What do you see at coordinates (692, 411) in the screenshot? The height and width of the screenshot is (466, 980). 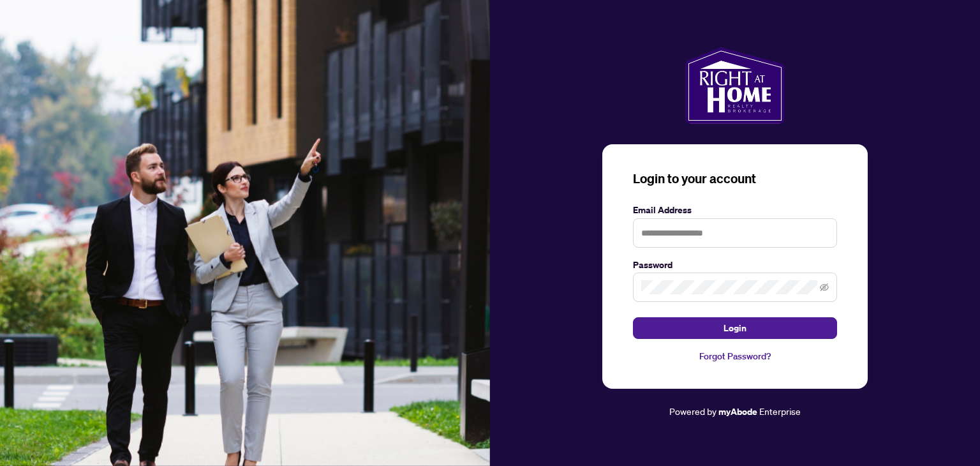 I see `span: Powered by` at bounding box center [692, 411].